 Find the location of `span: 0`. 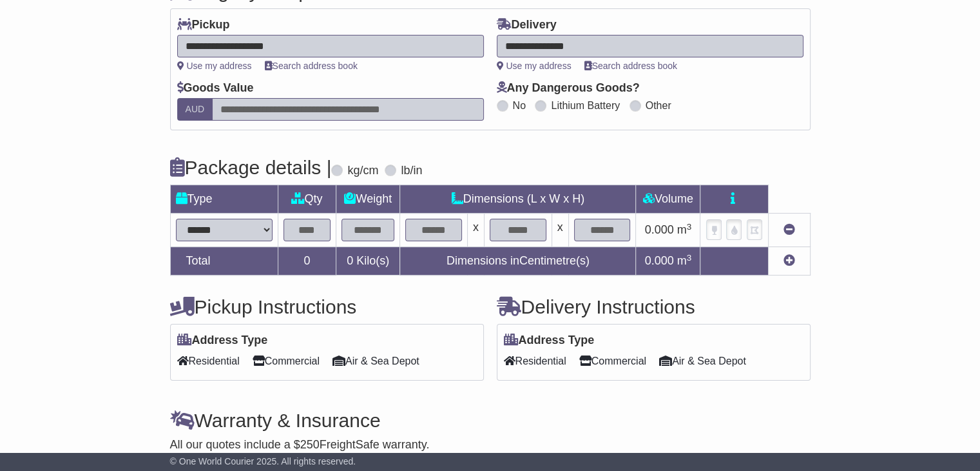

span: 0 is located at coordinates (350, 260).